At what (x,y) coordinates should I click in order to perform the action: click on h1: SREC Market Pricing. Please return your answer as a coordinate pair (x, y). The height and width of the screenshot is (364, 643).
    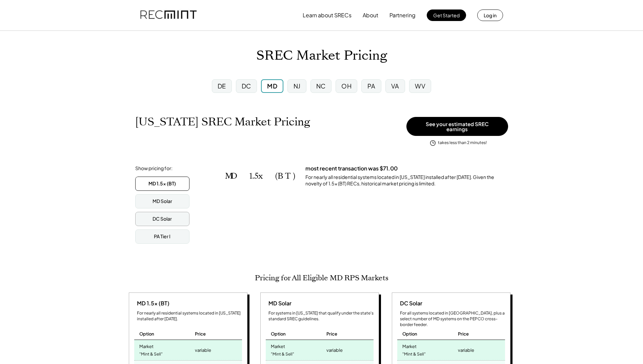
    Looking at the image, I should click on (322, 56).